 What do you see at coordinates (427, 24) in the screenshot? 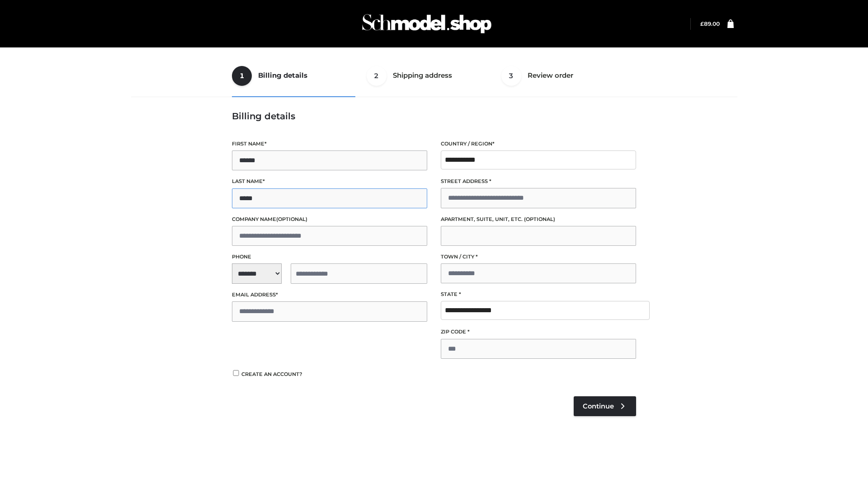
I see `img: Schmodel Admin 964` at bounding box center [427, 24].